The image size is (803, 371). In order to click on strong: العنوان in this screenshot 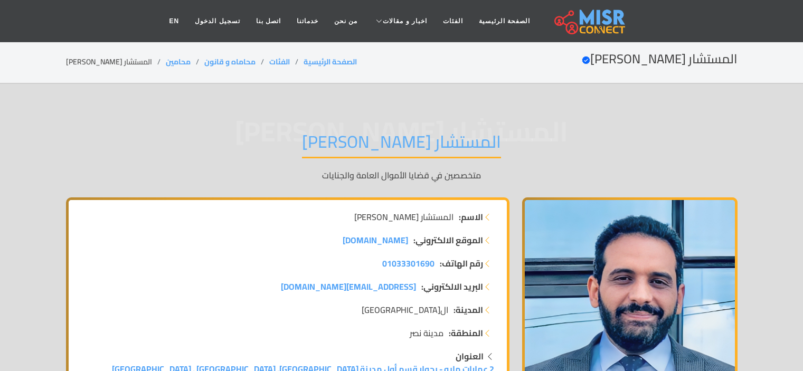, I will do `click(469, 356)`.